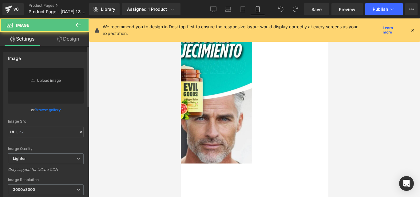 The width and height of the screenshot is (420, 197). What do you see at coordinates (46, 132) in the screenshot?
I see `input: Link` at bounding box center [46, 132].